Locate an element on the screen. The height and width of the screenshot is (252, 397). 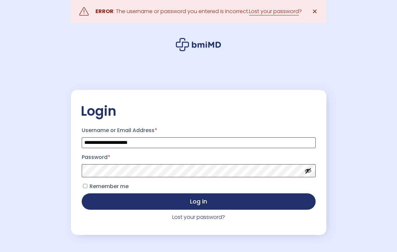
label: Password is located at coordinates (198, 157).